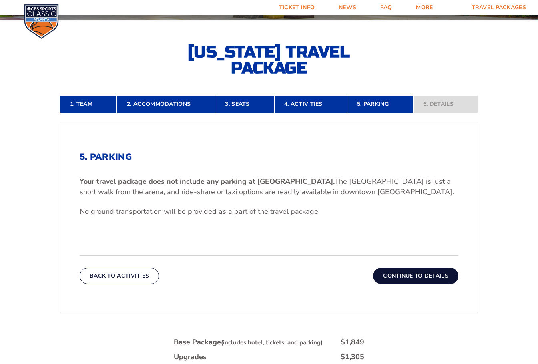 The width and height of the screenshot is (538, 364). Describe the element at coordinates (41, 21) in the screenshot. I see `img: CBS Sports Classic` at that location.